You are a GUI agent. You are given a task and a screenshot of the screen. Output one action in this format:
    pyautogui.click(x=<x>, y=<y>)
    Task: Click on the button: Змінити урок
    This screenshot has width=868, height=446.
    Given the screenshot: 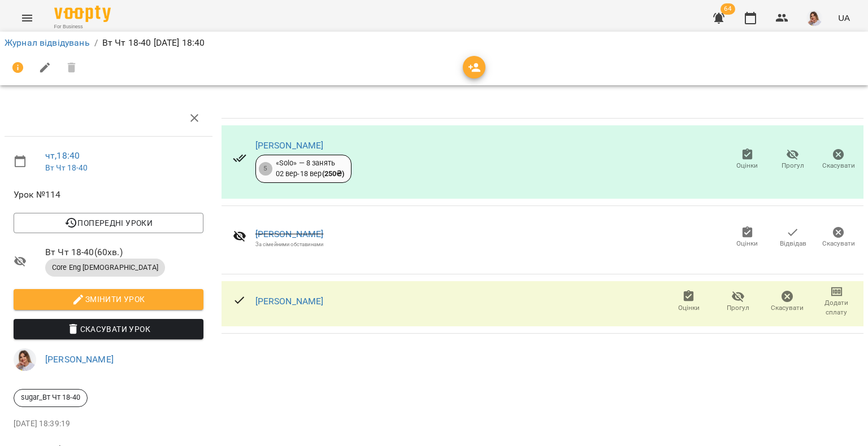 What is the action you would take?
    pyautogui.click(x=108, y=300)
    